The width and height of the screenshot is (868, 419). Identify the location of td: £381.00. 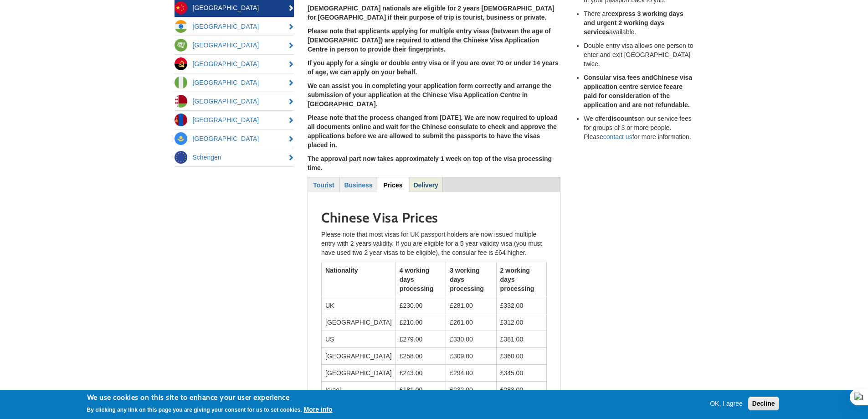
(521, 340).